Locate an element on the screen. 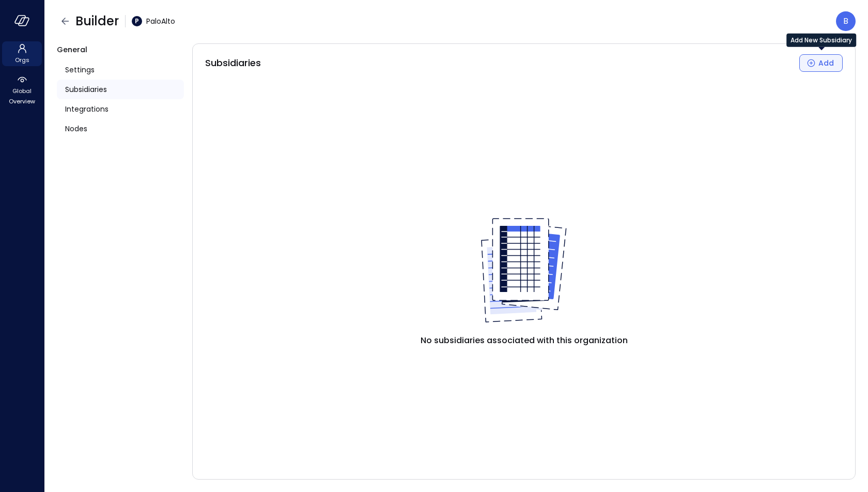  span: Integrations is located at coordinates (87, 109).